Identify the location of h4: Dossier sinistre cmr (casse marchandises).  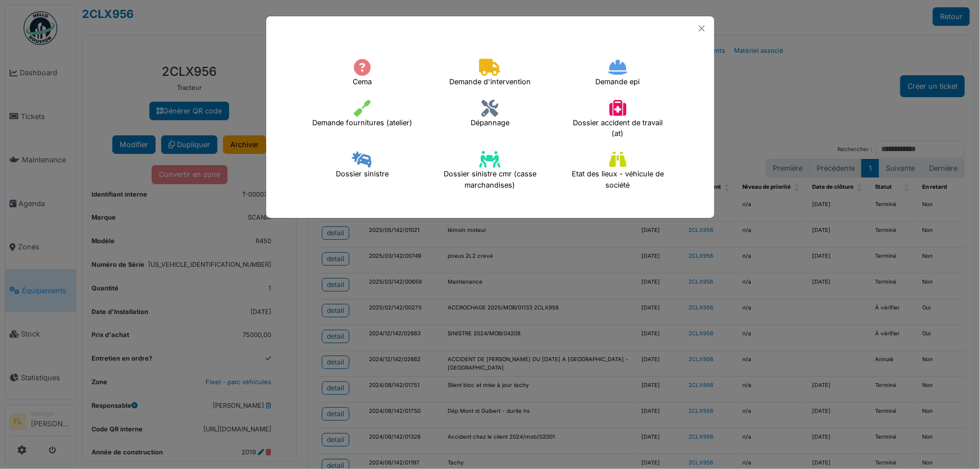
(490, 171).